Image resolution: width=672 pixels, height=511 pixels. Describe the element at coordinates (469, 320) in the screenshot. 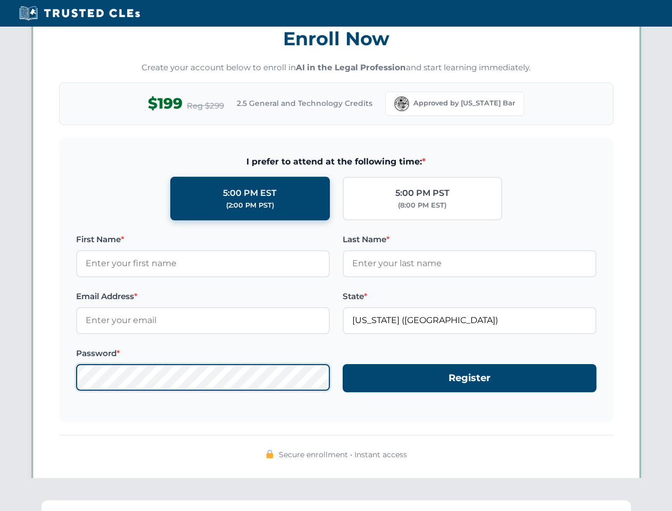

I see `input: Florida (FL)` at that location.